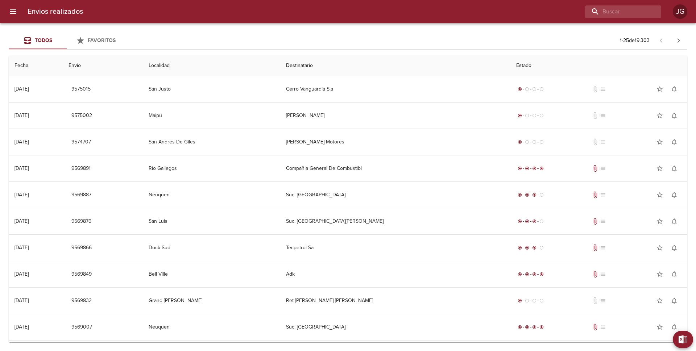  I want to click on button: 9575002, so click(82, 116).